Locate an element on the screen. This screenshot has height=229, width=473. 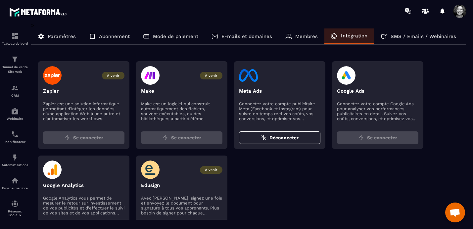
button: Déconnecter is located at coordinates (280, 138).